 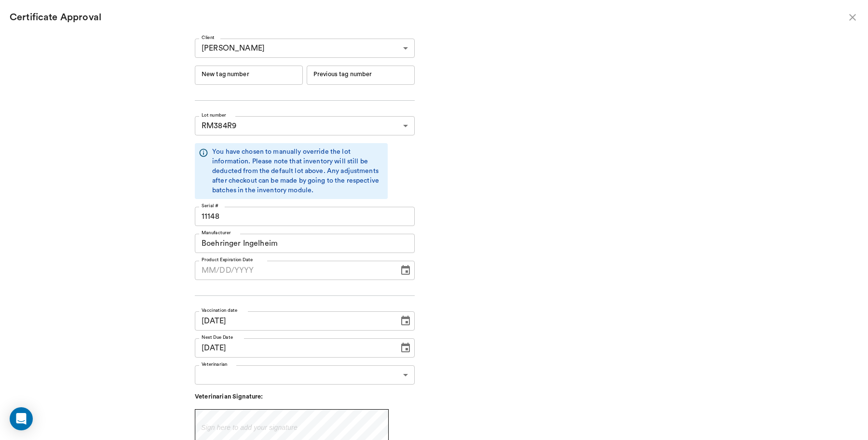 What do you see at coordinates (298, 171) in the screenshot?
I see `p: You have chosen to manually override the lot information. Please note that inventory will still b...` at bounding box center [298, 171].